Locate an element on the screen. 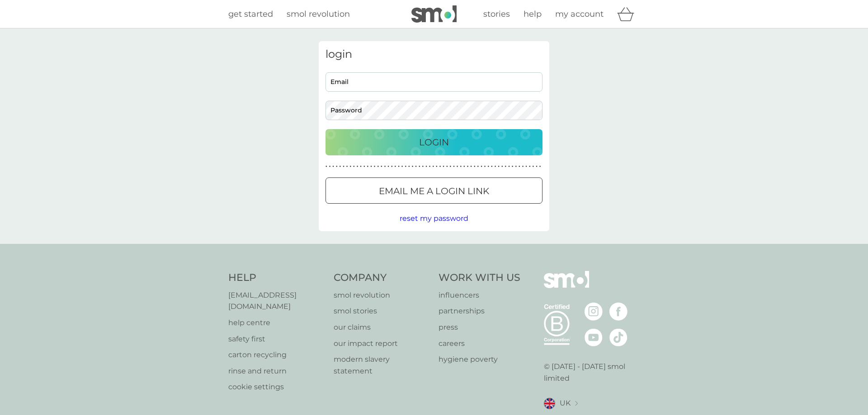 This screenshot has height=415, width=868. a: careers is located at coordinates (479, 344).